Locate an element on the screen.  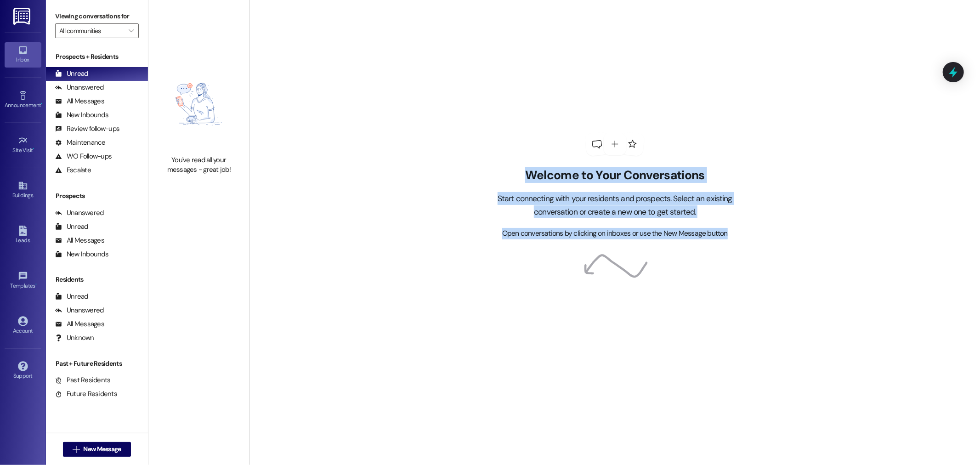
a: Inbox is located at coordinates (23, 55).